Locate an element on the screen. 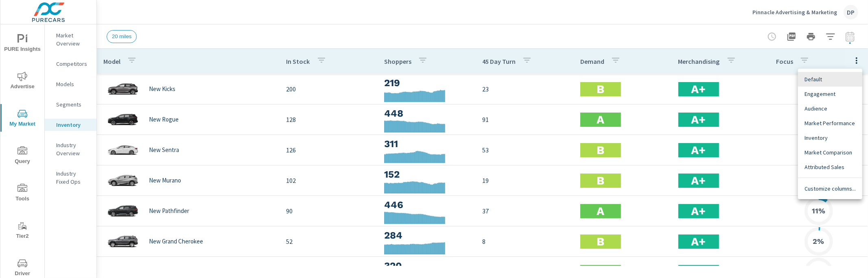 The width and height of the screenshot is (868, 278). div: Engagement is located at coordinates (830, 94).